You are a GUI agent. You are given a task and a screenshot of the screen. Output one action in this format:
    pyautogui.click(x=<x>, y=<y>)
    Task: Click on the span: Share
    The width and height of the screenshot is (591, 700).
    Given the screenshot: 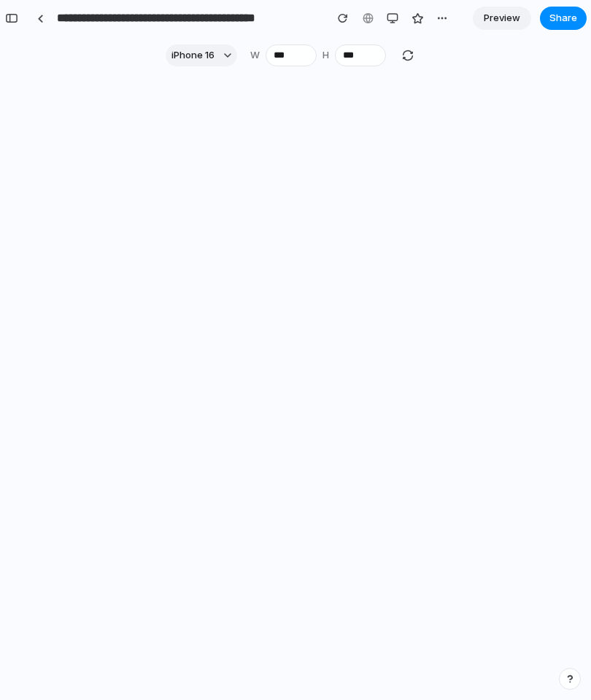 What is the action you would take?
    pyautogui.click(x=564, y=18)
    